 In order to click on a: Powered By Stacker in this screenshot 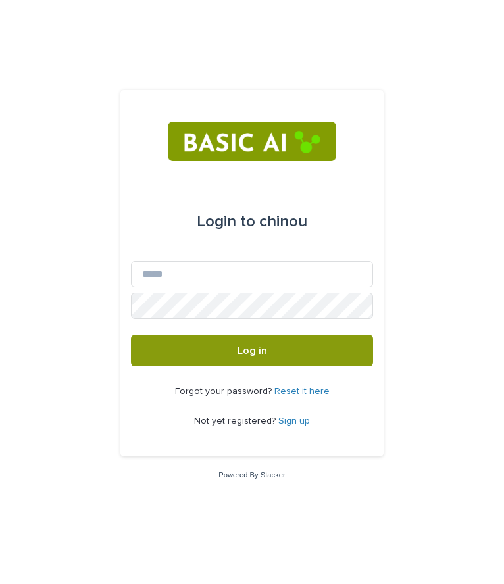, I will do `click(251, 475)`.